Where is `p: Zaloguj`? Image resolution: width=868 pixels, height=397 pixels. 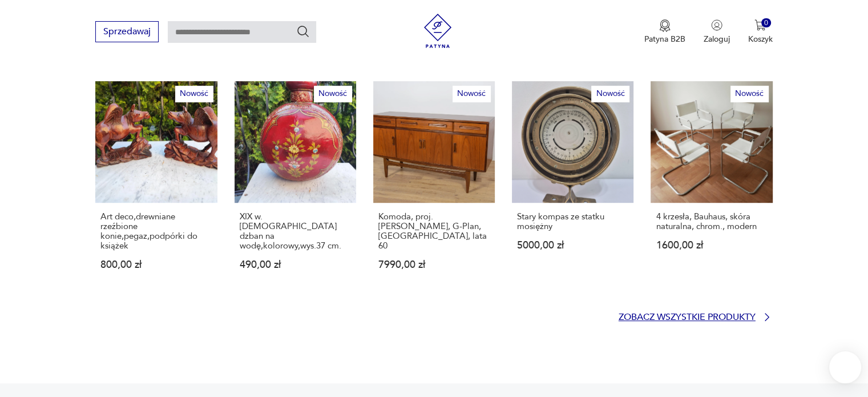 p: Zaloguj is located at coordinates (717, 39).